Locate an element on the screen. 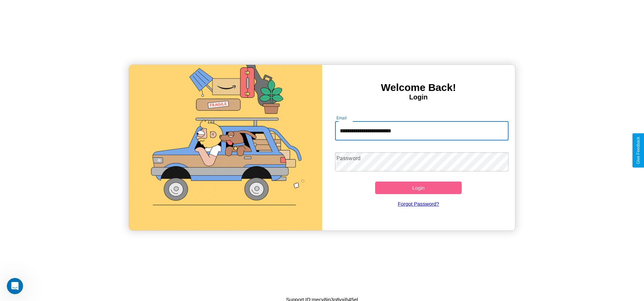 This screenshot has height=301, width=644. div: Give Feedback is located at coordinates (638, 150).